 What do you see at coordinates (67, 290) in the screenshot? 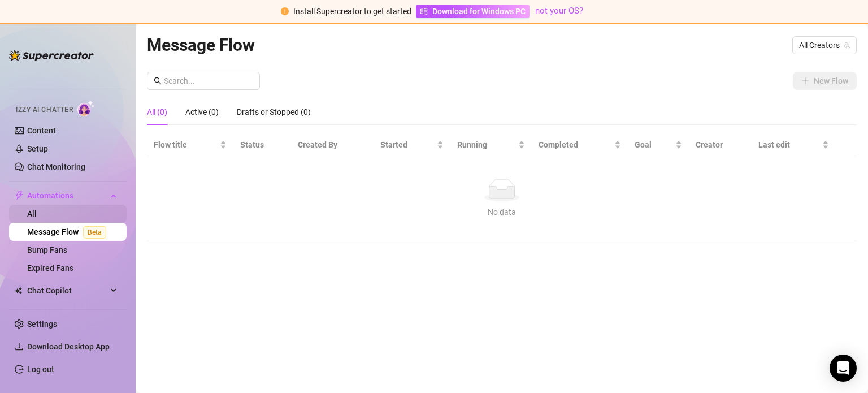
I see `span: Chat Copilot` at bounding box center [67, 290].